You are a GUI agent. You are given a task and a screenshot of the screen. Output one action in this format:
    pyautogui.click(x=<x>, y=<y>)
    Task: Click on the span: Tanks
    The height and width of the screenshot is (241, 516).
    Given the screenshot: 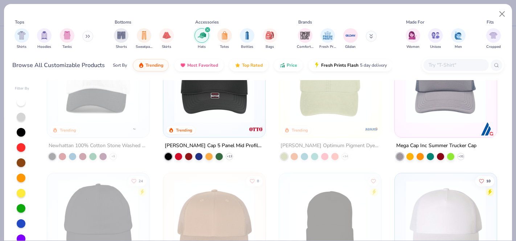 What is the action you would take?
    pyautogui.click(x=67, y=47)
    